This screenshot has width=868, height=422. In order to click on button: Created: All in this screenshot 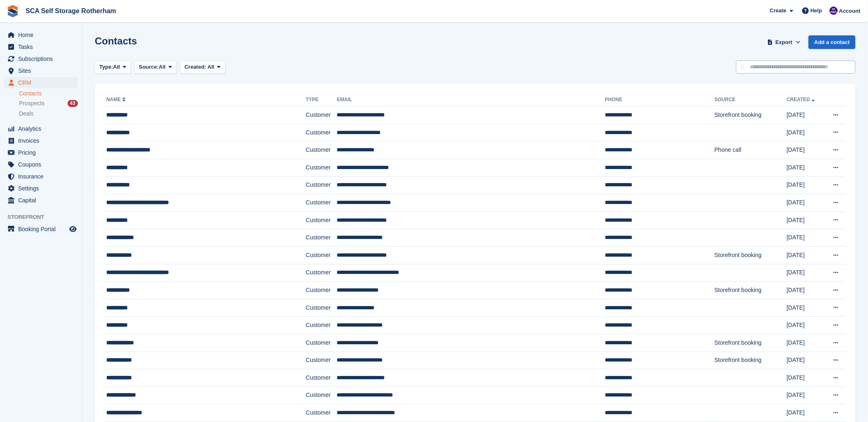, I will do `click(203, 67)`.